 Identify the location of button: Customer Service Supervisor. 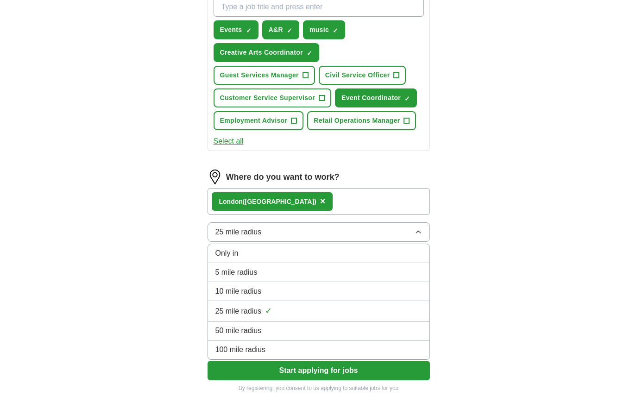
(272, 98).